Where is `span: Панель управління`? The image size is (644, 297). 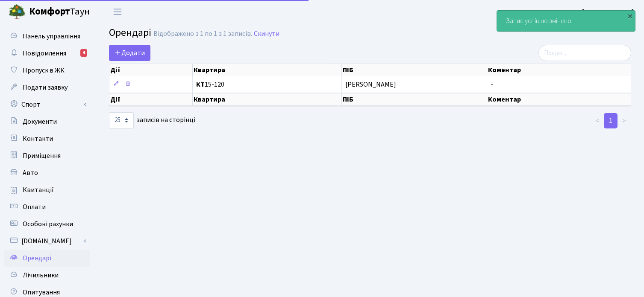
span: Панель управління is located at coordinates (51, 36).